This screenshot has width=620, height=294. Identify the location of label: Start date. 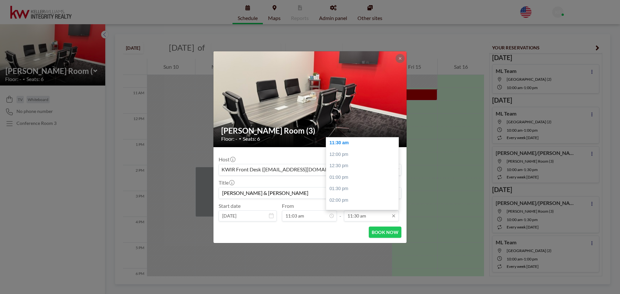
(230, 206).